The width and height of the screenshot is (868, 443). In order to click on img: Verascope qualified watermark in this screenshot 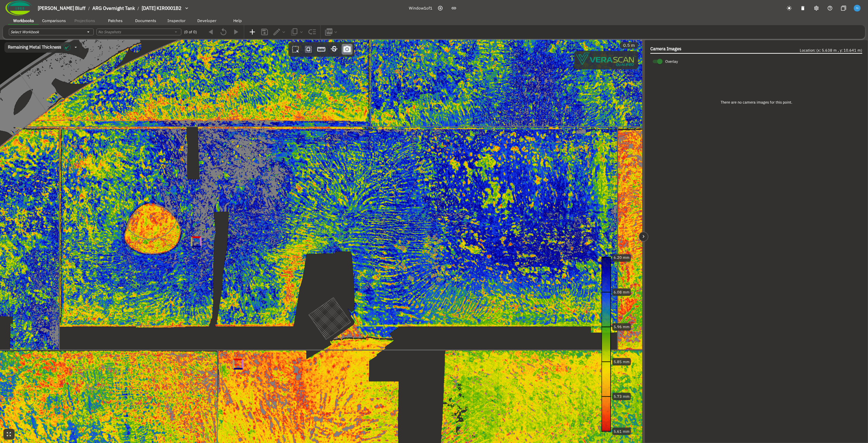, I will do `click(606, 59)`.